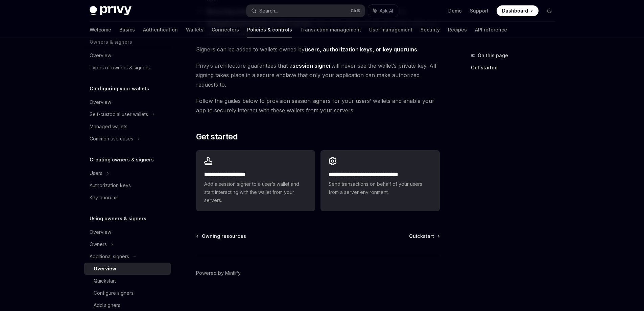 This screenshot has width=644, height=311. What do you see at coordinates (318, 105) in the screenshot?
I see `span: Follow the guides below to provision session signers for your users’ wallets and enable your app ...` at bounding box center [318, 105].